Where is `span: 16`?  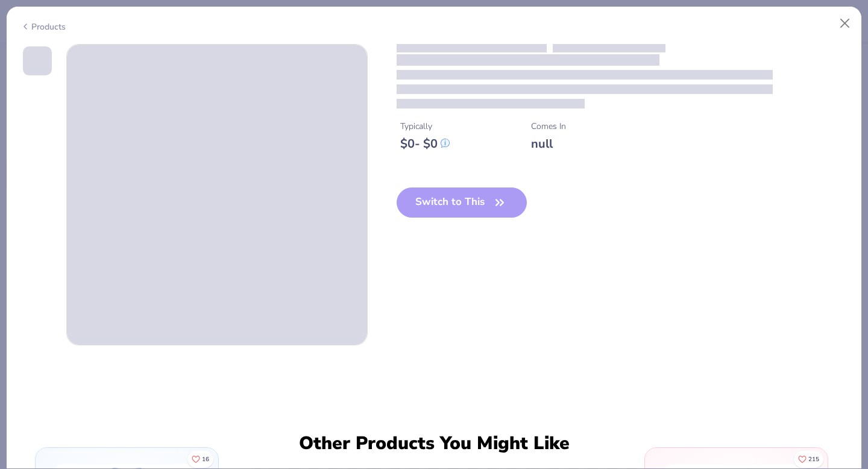 span: 16 is located at coordinates (206, 459).